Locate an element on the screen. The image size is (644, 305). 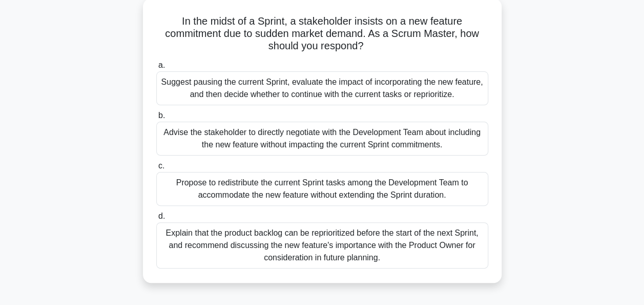
span: b. is located at coordinates (161, 115).